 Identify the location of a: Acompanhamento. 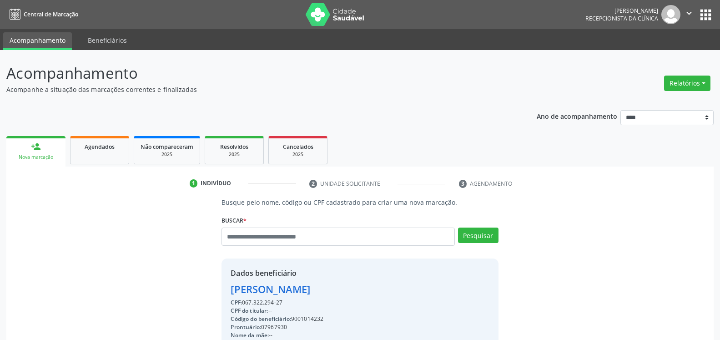
(37, 41).